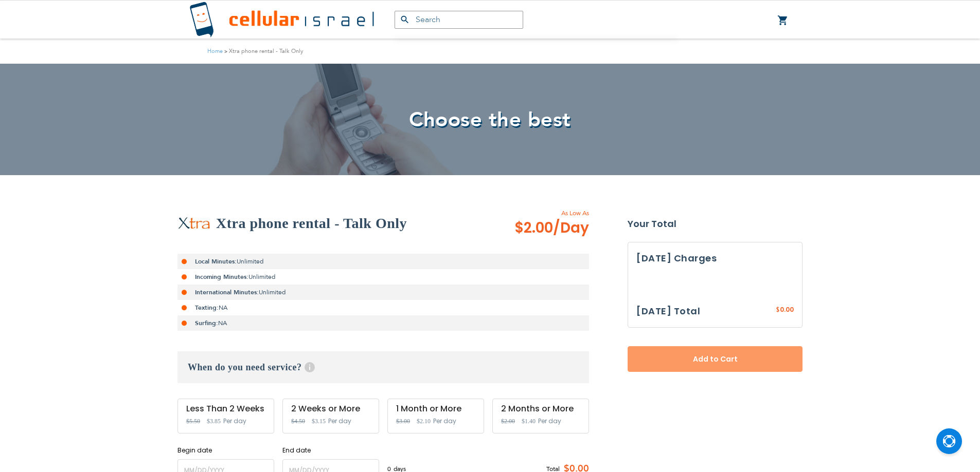 The width and height of the screenshot is (980, 472). What do you see at coordinates (226, 409) in the screenshot?
I see `div: Less Than 2 Weeks` at bounding box center [226, 409].